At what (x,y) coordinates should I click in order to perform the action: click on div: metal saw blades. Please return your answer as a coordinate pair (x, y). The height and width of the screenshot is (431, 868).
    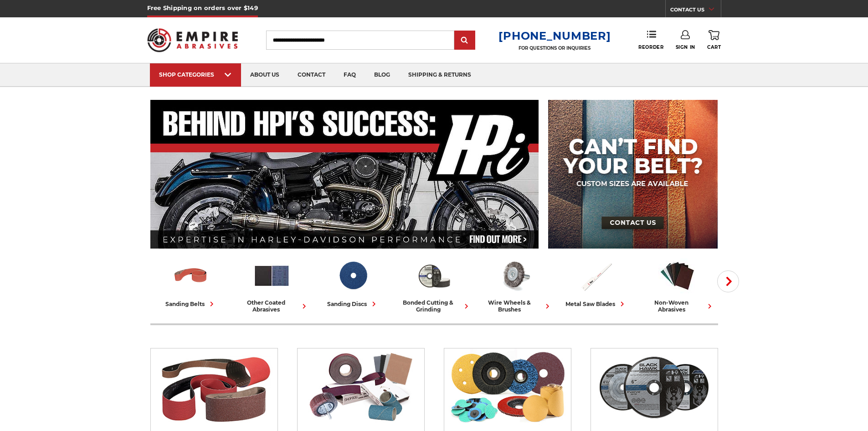
    Looking at the image, I should click on (596, 304).